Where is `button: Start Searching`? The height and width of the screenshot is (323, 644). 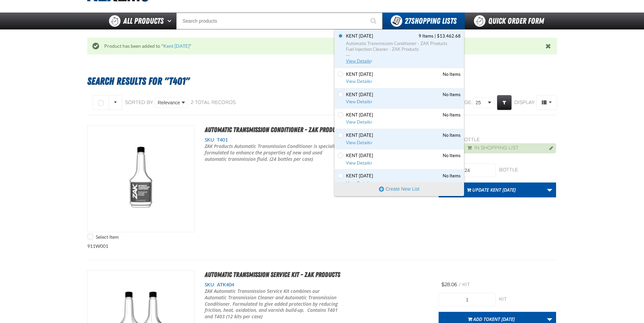
button: Start Searching is located at coordinates (374, 21).